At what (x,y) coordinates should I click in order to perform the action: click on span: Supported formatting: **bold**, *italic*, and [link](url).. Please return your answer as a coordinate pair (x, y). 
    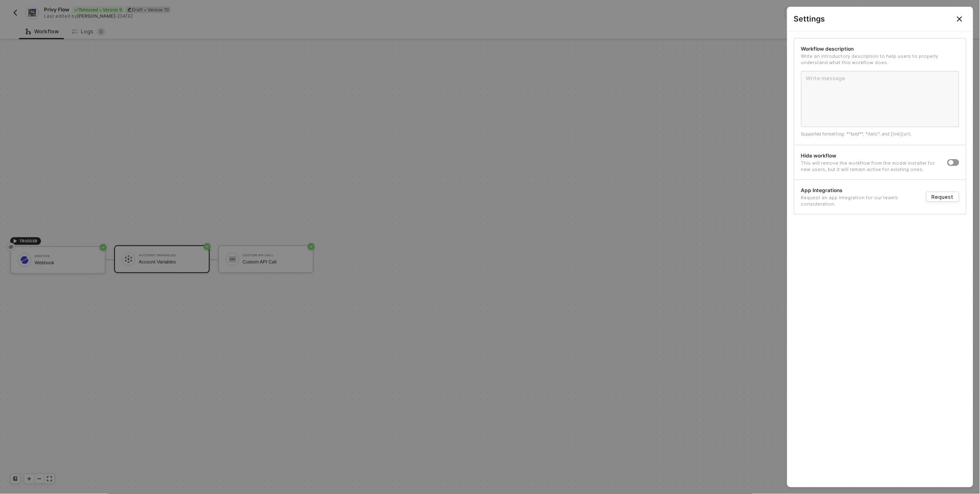
    Looking at the image, I should click on (856, 134).